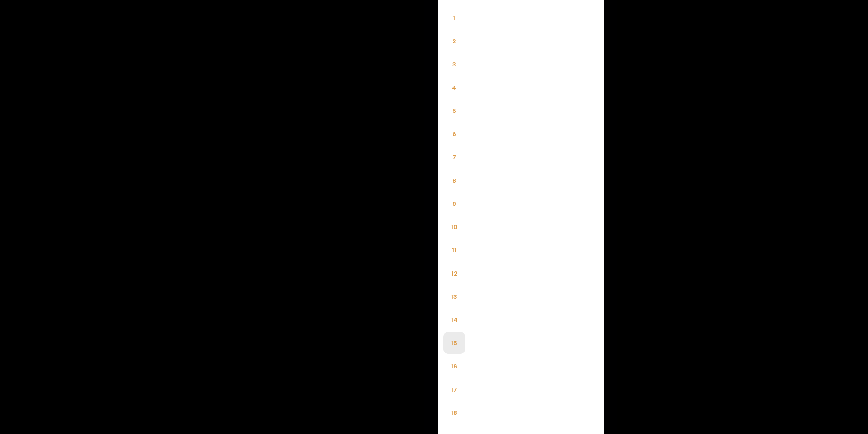 The height and width of the screenshot is (434, 868). Describe the element at coordinates (454, 297) in the screenshot. I see `li: 13` at that location.